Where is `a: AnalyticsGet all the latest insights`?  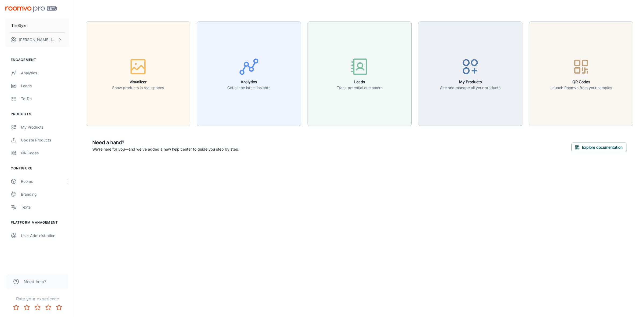 a: AnalyticsGet all the latest insights is located at coordinates (248, 73).